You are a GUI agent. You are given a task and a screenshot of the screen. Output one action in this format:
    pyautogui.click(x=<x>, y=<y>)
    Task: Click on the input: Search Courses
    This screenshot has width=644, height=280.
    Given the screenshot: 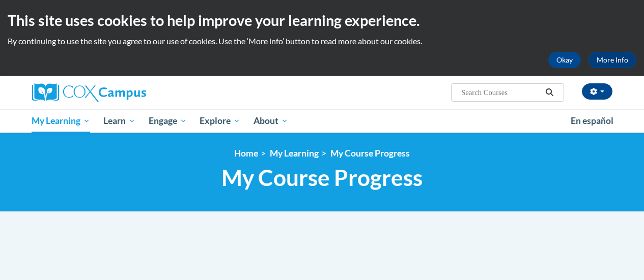 What is the action you would take?
    pyautogui.click(x=501, y=92)
    